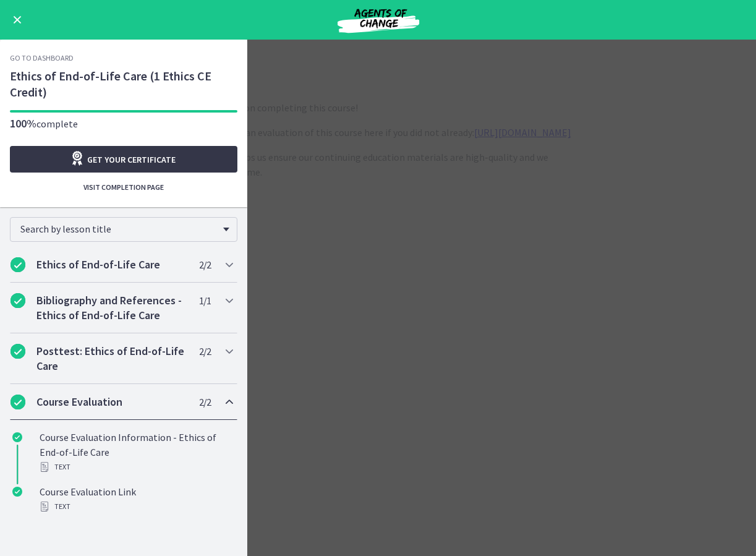  Describe the element at coordinates (23, 123) in the screenshot. I see `span: 100%` at that location.